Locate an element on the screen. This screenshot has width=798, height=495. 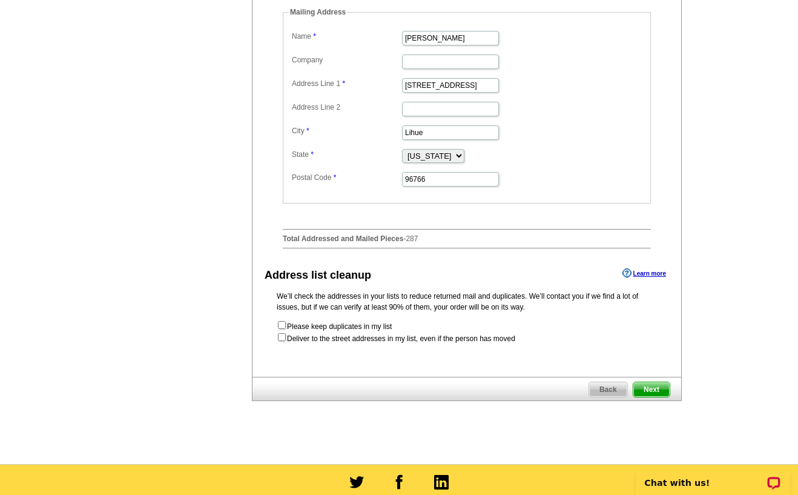
p: We’ll check the addresses in your lists to reduce returned mail and duplicates. We’ll contact you... is located at coordinates (467, 302).